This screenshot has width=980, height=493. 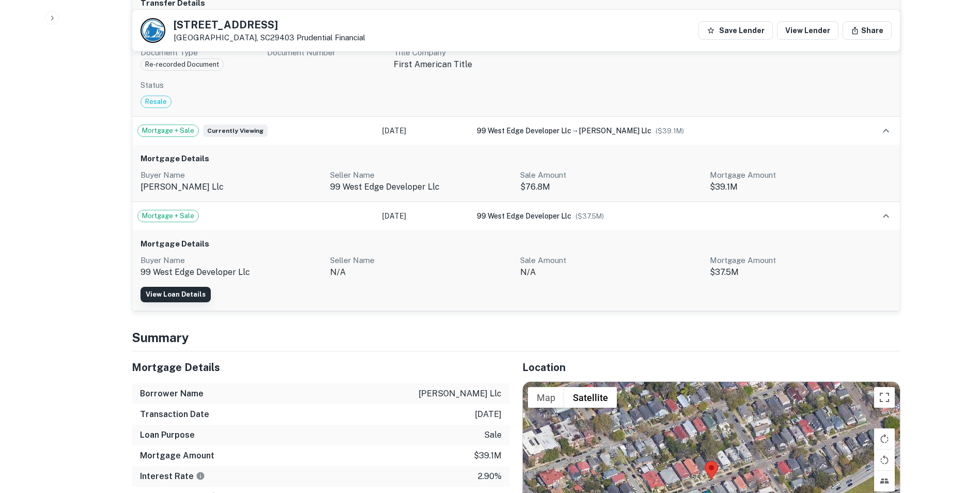 I want to click on h6: Transaction Date, so click(x=174, y=415).